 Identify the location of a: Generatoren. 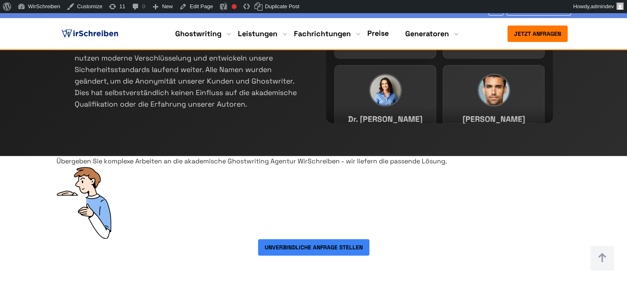
(427, 34).